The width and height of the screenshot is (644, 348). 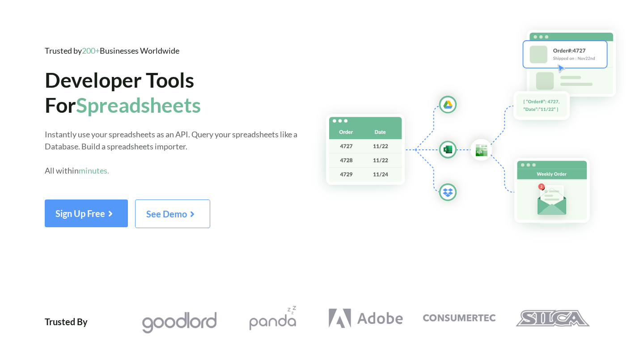 I want to click on span: Sign Up Free, so click(x=86, y=213).